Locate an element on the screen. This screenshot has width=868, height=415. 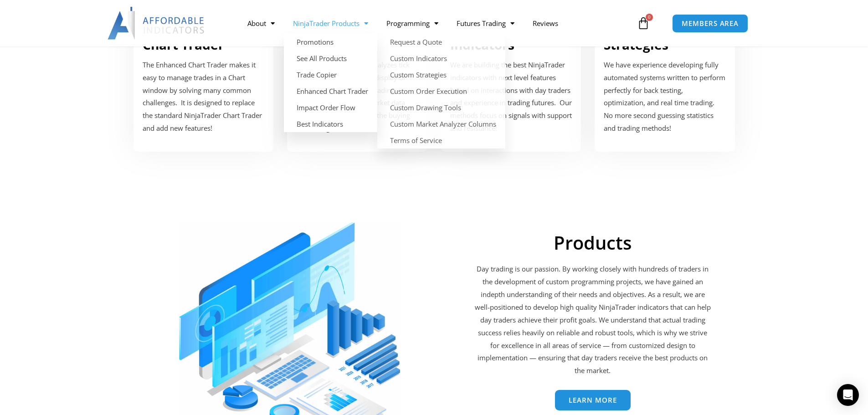
a: Trade Copier is located at coordinates (330, 75).